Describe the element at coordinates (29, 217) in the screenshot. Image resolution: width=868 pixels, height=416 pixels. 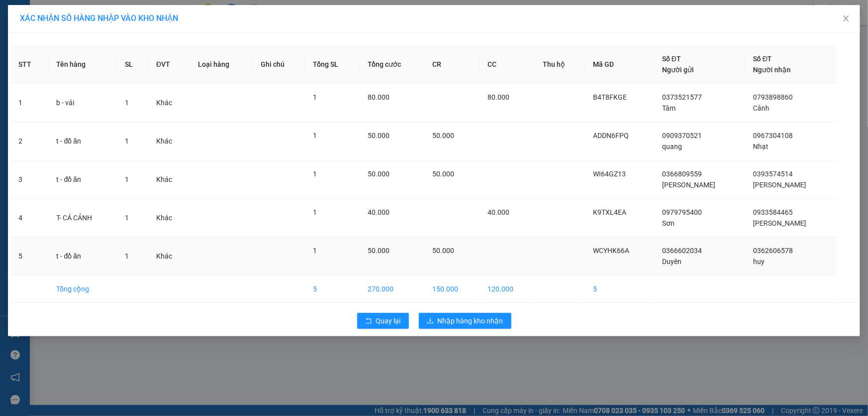
I see `td: 4` at that location.